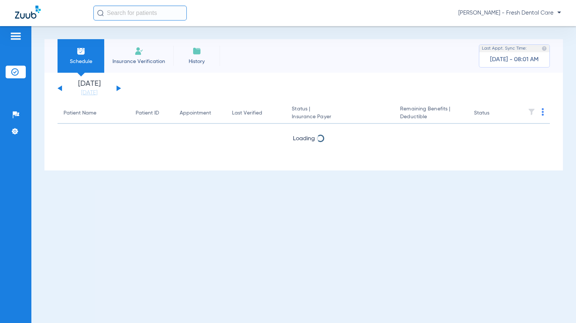 This screenshot has width=576, height=323. What do you see at coordinates (81, 62) in the screenshot?
I see `span: Schedule` at bounding box center [81, 62].